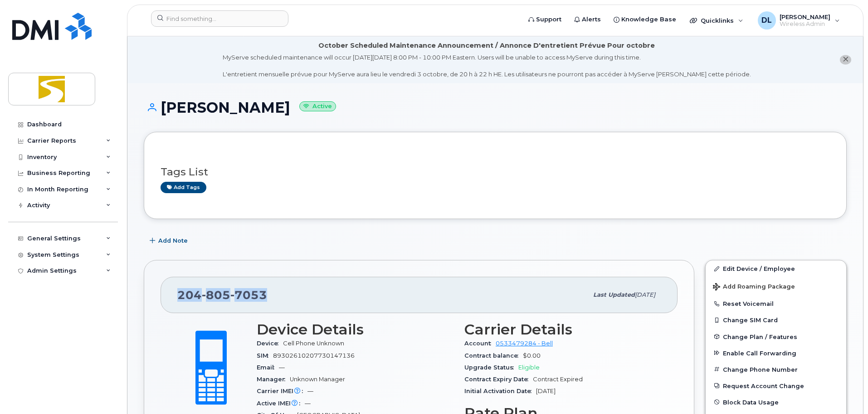  Describe the element at coordinates (317, 379) in the screenshot. I see `span: Unknown Manager` at that location.